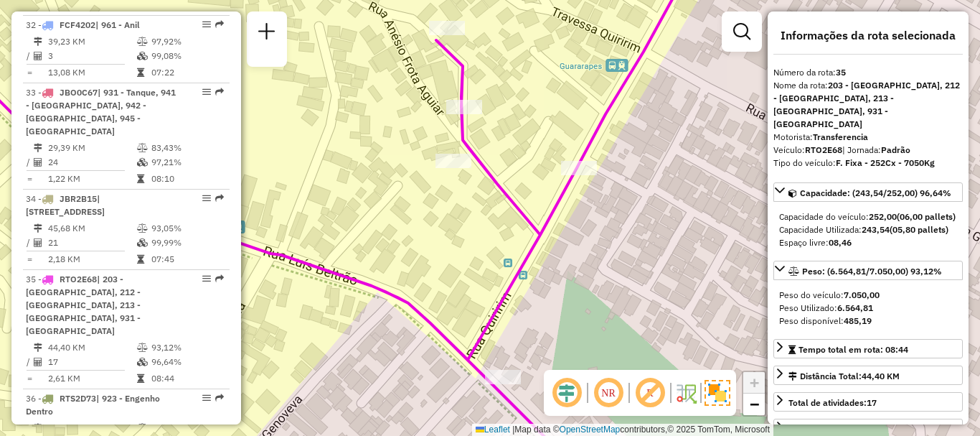  I want to click on a: Nova sessão e pesquisa, so click(267, 33).